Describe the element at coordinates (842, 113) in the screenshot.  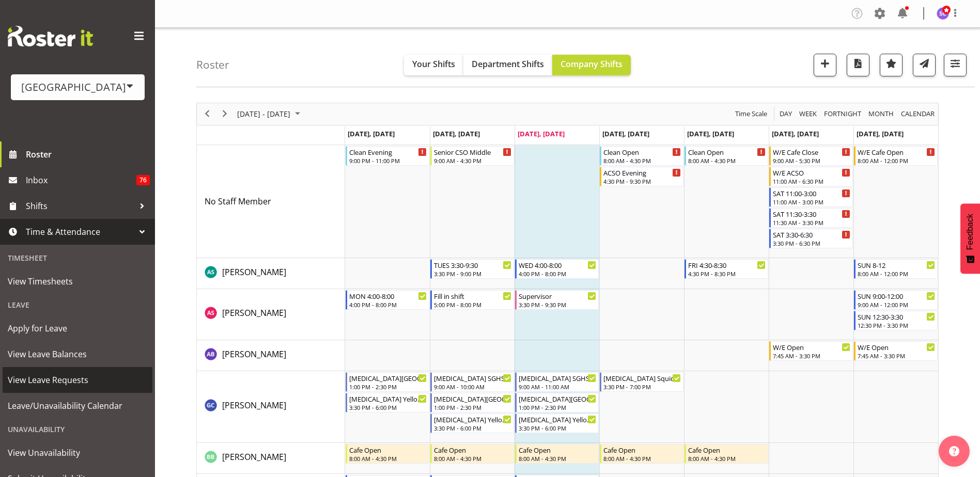
I see `span: Fortnight` at that location.